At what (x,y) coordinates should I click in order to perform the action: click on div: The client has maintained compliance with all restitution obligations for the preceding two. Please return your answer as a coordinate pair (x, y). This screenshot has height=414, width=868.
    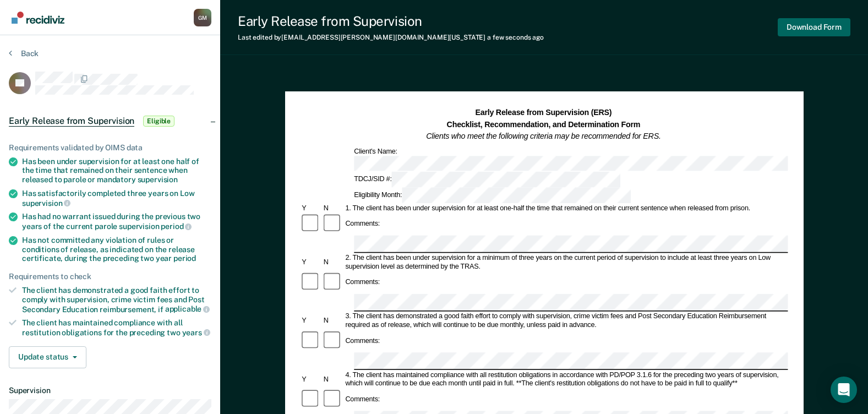
    Looking at the image, I should click on (116, 327).